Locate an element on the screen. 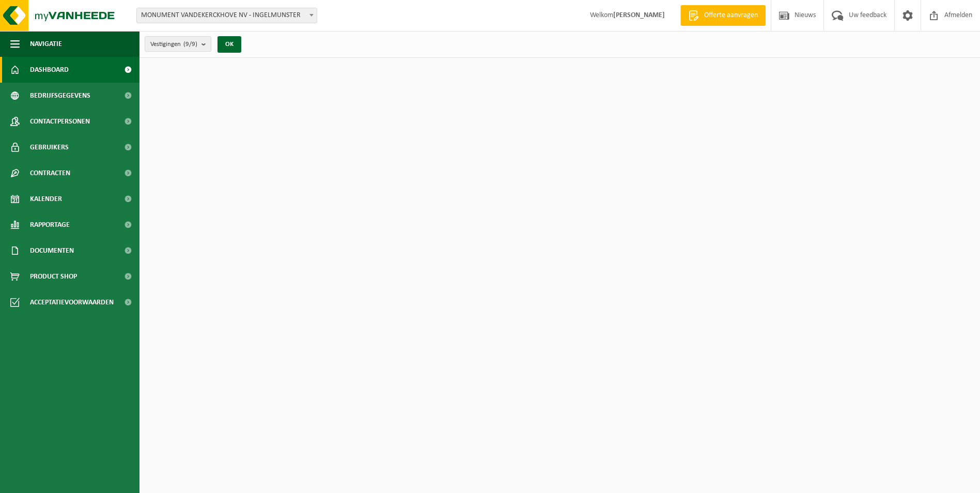  a: Offerte aanvragen is located at coordinates (723, 16).